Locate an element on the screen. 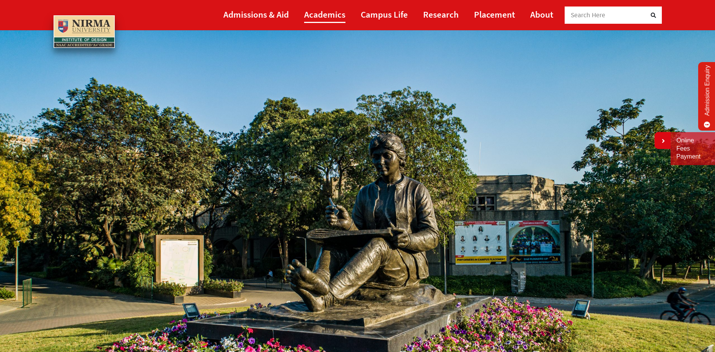 This screenshot has height=352, width=715. a: Placement is located at coordinates (494, 14).